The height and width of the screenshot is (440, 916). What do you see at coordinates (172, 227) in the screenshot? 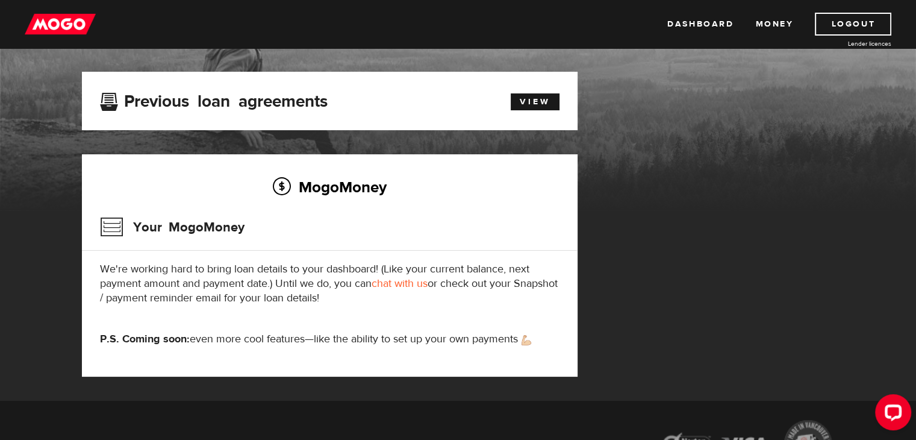
I see `h3: Your MogoMoney` at bounding box center [172, 227].